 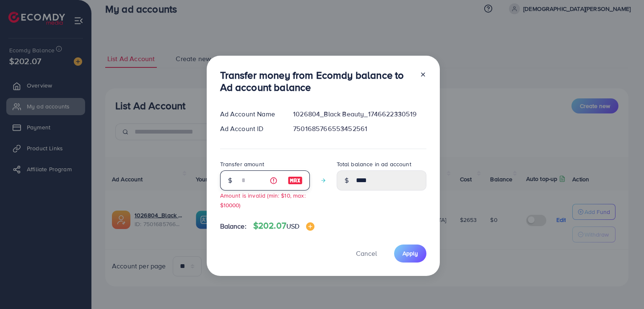 What do you see at coordinates (263, 200) in the screenshot?
I see `small: Amount is invalid (min: $10, max: $10000)` at bounding box center [263, 200].